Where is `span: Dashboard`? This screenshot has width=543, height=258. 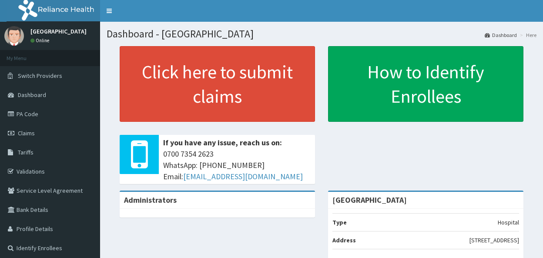
span: Dashboard is located at coordinates (32, 95).